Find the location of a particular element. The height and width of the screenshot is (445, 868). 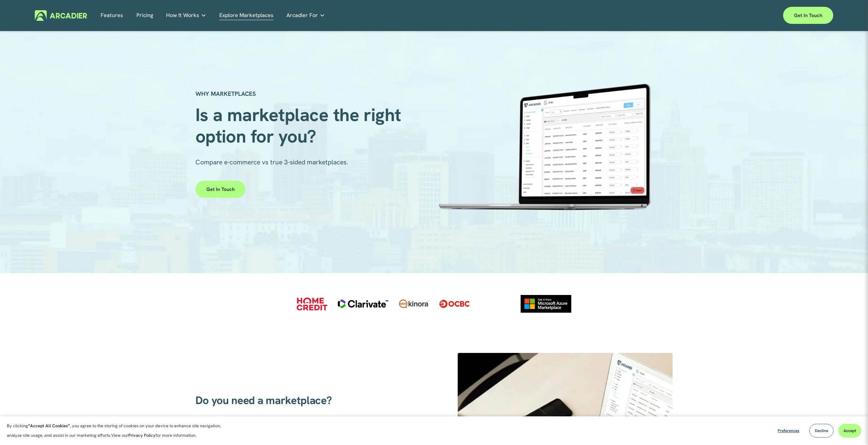

button: Decline is located at coordinates (821, 431).